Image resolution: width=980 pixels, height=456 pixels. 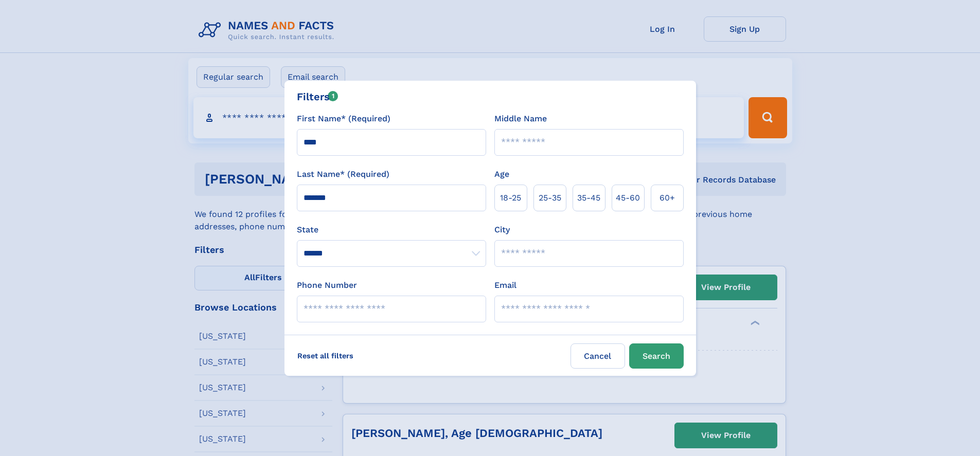 I want to click on span: 45‑60, so click(x=628, y=198).